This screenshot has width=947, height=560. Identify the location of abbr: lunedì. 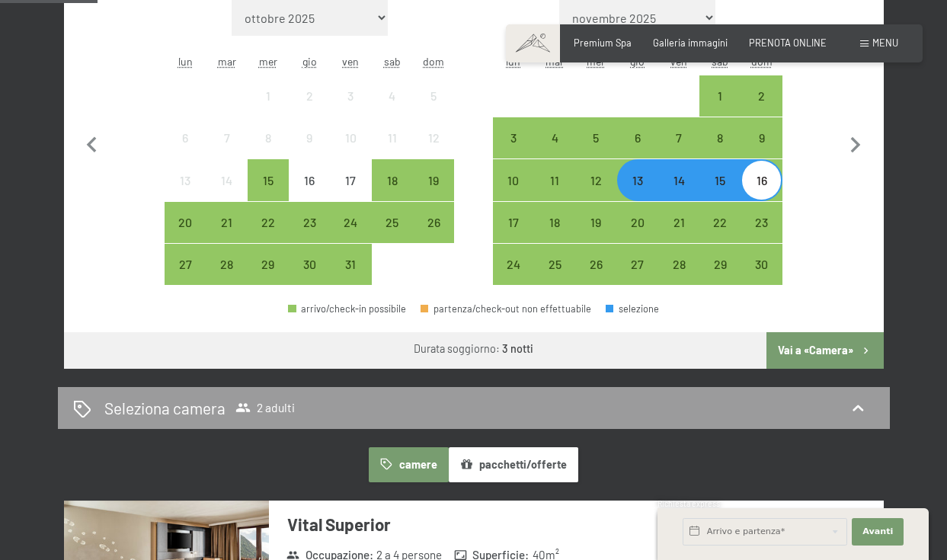
(185, 61).